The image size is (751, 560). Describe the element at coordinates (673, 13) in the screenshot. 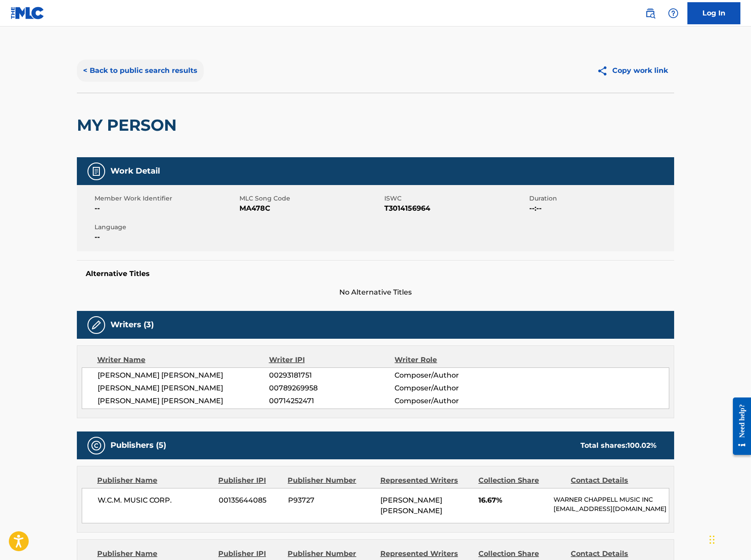

I see `div: Help` at that location.